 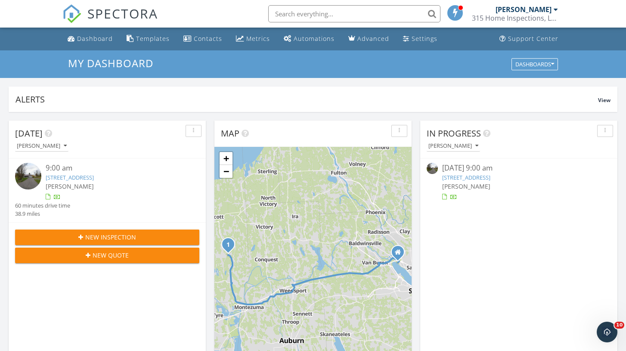 I want to click on a: SPECTORA, so click(x=110, y=21).